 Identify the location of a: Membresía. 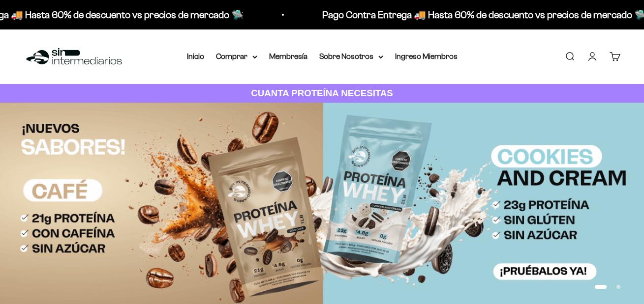
(288, 56).